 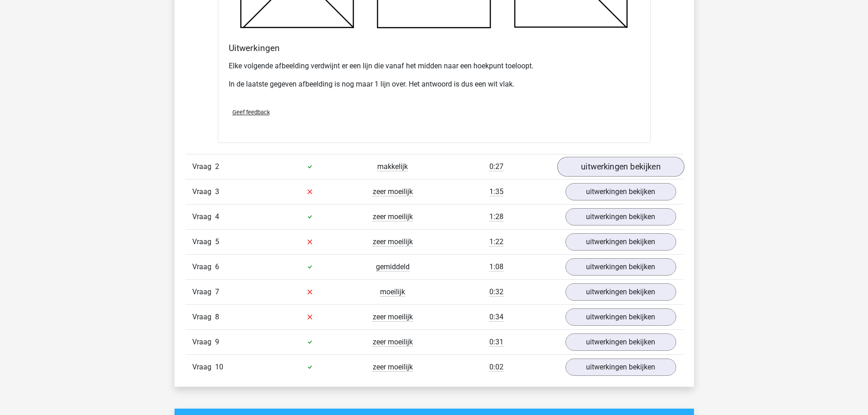 I want to click on span: gemiddeld, so click(x=393, y=267).